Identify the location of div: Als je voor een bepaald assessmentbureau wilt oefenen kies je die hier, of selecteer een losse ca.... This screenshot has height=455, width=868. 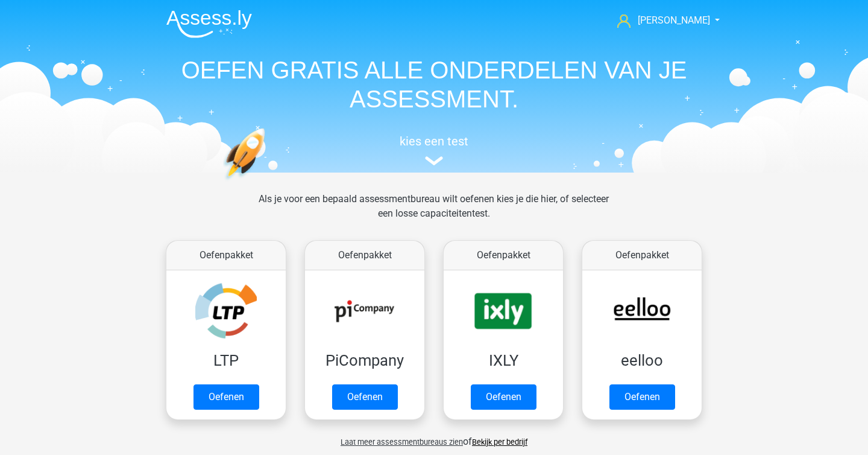
(433, 214).